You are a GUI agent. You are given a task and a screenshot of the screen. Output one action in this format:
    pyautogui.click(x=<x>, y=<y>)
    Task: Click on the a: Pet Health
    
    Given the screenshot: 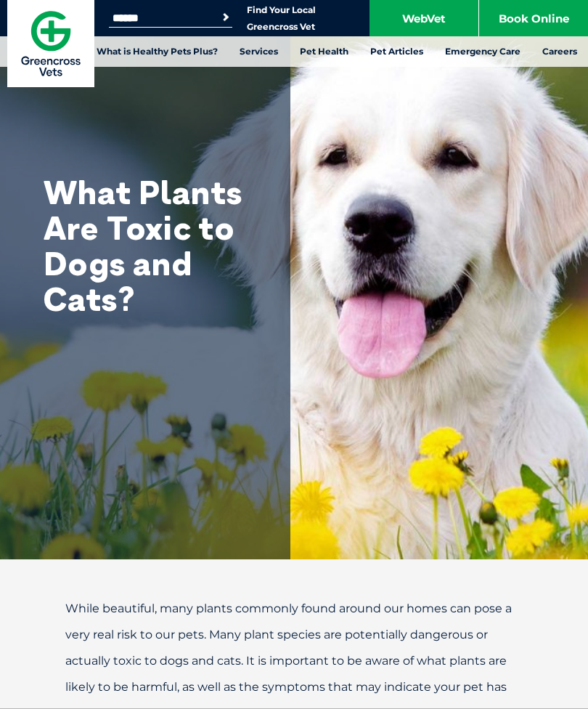 What is the action you would take?
    pyautogui.click(x=324, y=52)
    